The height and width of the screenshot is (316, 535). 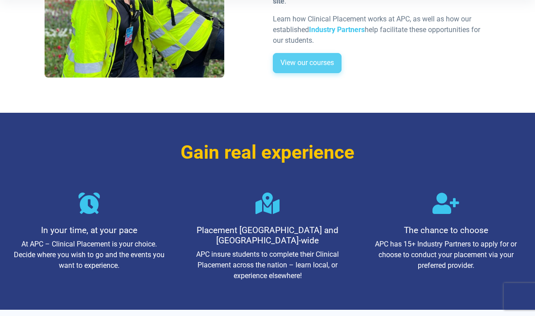 I want to click on p: Learn how Clinical Placement works at APC, as well as how our established help facilitate these o..., so click(x=382, y=30).